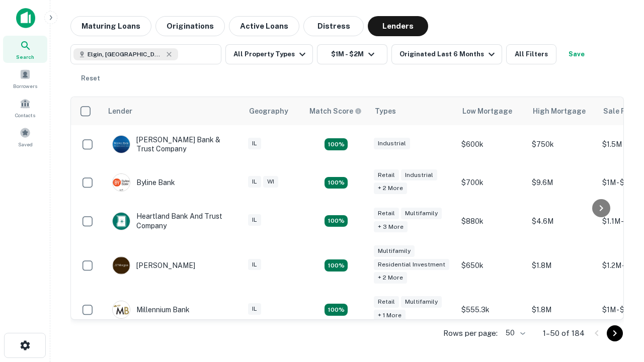 Image resolution: width=644 pixels, height=362 pixels. What do you see at coordinates (270, 181) in the screenshot?
I see `div: WI` at bounding box center [270, 181].